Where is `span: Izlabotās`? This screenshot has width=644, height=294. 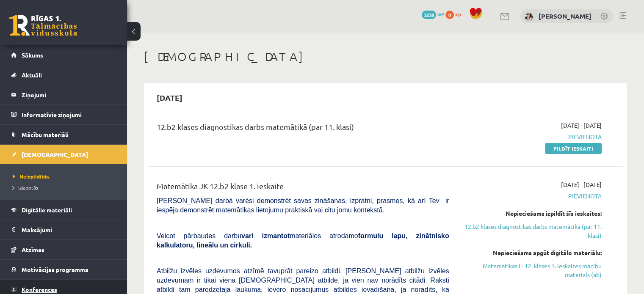
span: Izlabotās is located at coordinates (25, 188).